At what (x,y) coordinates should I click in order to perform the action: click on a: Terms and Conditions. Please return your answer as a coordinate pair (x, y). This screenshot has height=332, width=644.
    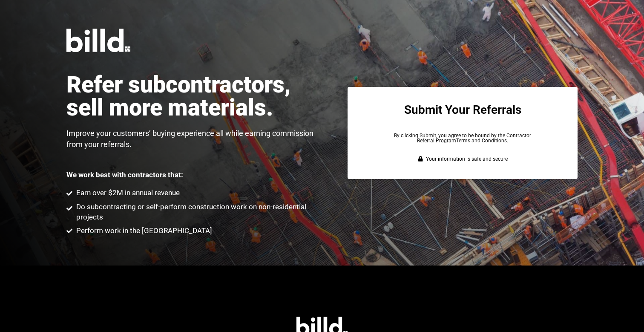
    Looking at the image, I should click on (481, 141).